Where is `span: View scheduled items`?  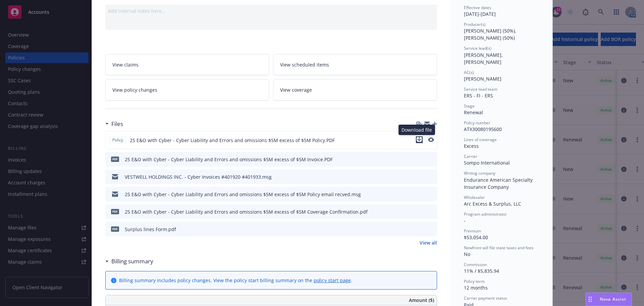
span: View scheduled items is located at coordinates (304, 65).